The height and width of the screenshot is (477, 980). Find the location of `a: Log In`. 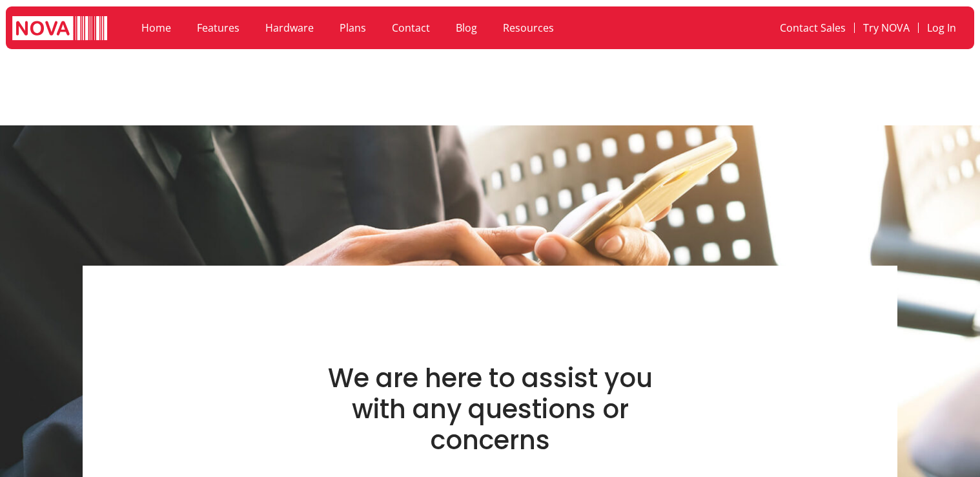

a: Log In is located at coordinates (941, 28).